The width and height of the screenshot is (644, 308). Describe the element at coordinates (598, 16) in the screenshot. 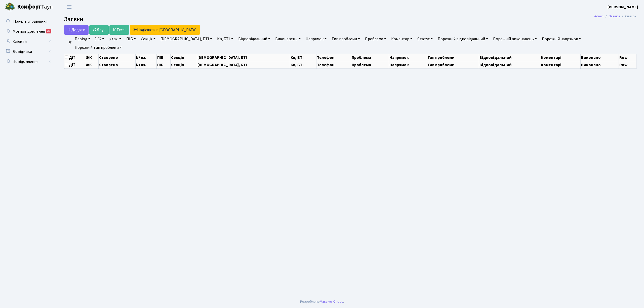

I see `a: Admin` at that location.